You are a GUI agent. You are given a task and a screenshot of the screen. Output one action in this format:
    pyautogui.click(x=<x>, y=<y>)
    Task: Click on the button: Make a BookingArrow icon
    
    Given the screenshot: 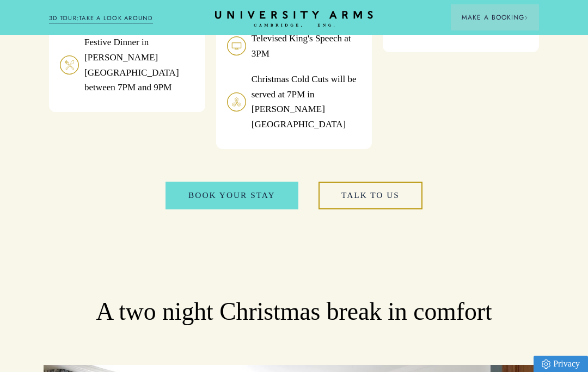 What is the action you would take?
    pyautogui.click(x=495, y=18)
    